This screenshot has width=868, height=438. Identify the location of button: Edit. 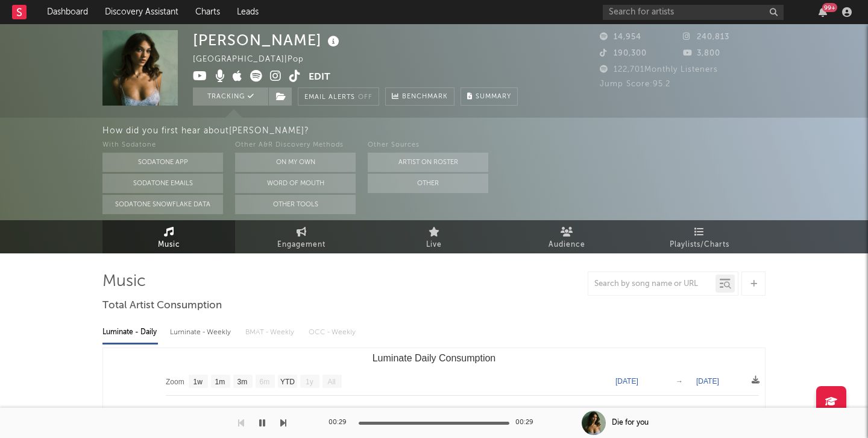
(320, 77).